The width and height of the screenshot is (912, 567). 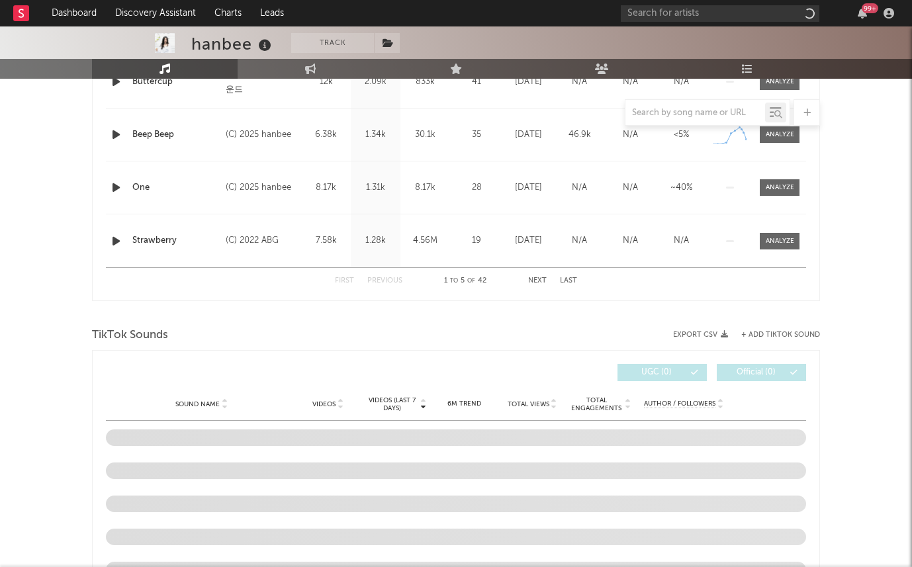 What do you see at coordinates (130, 335) in the screenshot?
I see `span: TikTok Sounds` at bounding box center [130, 335].